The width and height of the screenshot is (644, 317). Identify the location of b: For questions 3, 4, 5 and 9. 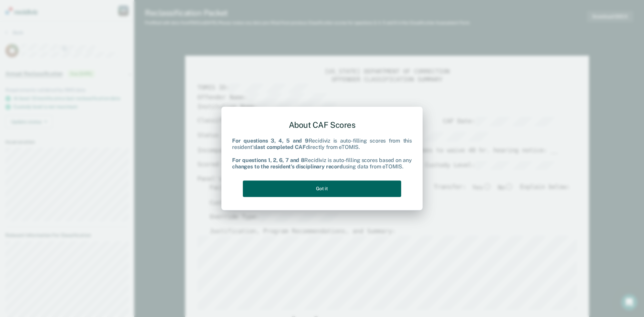
(270, 141).